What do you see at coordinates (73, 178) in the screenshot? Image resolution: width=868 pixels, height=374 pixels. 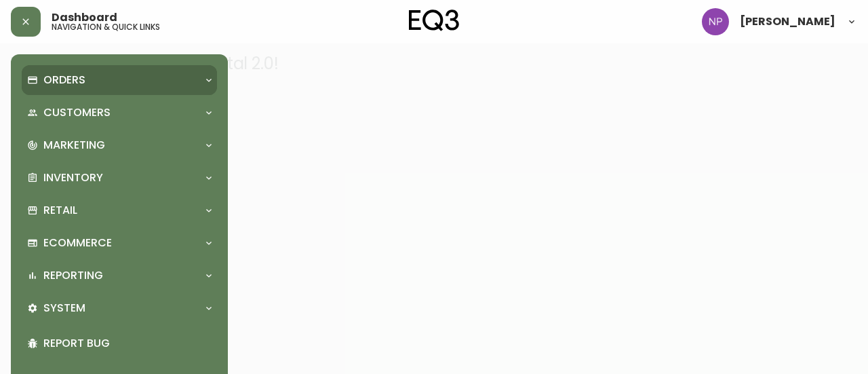 I see `p: Inventory` at bounding box center [73, 178].